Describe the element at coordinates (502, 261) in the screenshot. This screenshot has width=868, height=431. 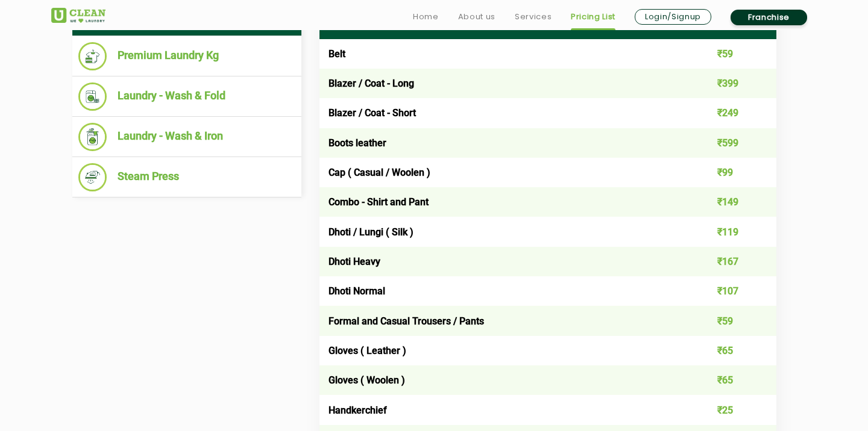
I see `td: Dhoti Heavy` at that location.